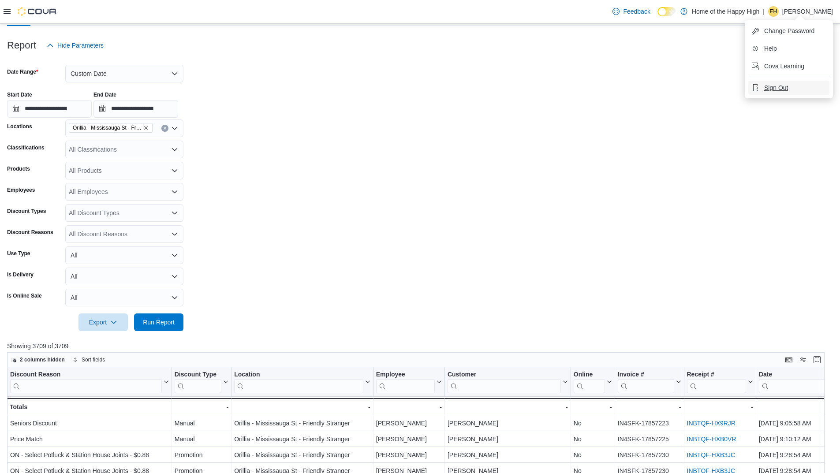  What do you see at coordinates (201, 381) in the screenshot?
I see `button: Discount Type` at bounding box center [201, 381].